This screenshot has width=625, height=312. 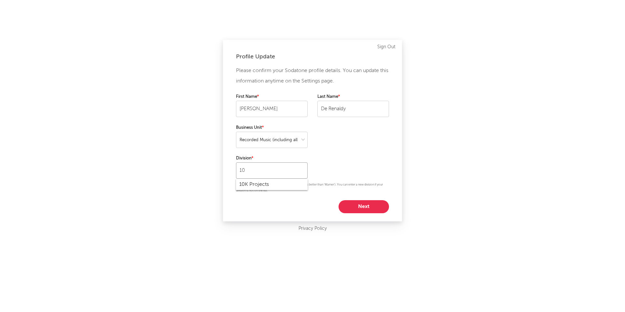 I want to click on p: Please be as specific as possible (e.g. 'Warner Mexico' is better than 'Warner'). You can enter a..., so click(x=313, y=188).